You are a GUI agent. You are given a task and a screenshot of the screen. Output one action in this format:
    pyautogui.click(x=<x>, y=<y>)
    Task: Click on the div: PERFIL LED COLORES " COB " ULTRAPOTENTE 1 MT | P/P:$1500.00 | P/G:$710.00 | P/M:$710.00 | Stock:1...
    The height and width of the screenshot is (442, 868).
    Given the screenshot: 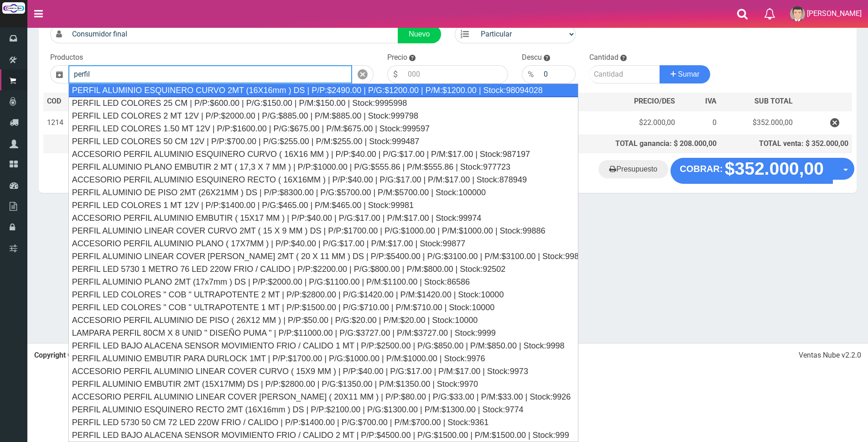 What is the action you would take?
    pyautogui.click(x=323, y=308)
    